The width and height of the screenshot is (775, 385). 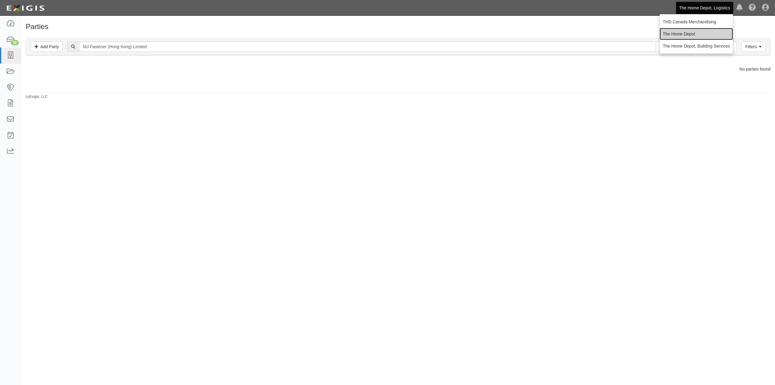 I want to click on small: by, so click(x=37, y=97).